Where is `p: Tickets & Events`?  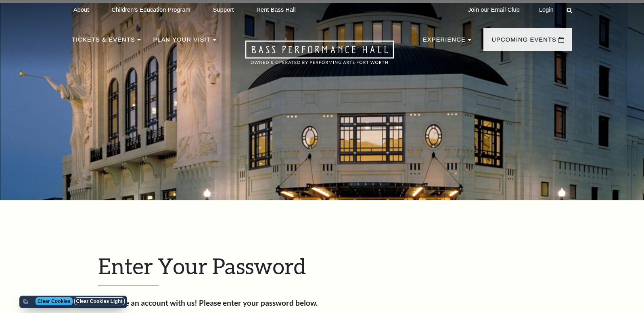
p: Tickets & Events is located at coordinates (103, 42).